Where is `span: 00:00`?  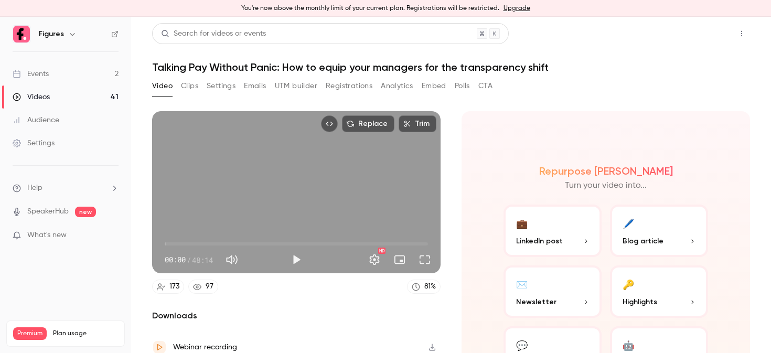
span: 00:00 is located at coordinates (175, 260).